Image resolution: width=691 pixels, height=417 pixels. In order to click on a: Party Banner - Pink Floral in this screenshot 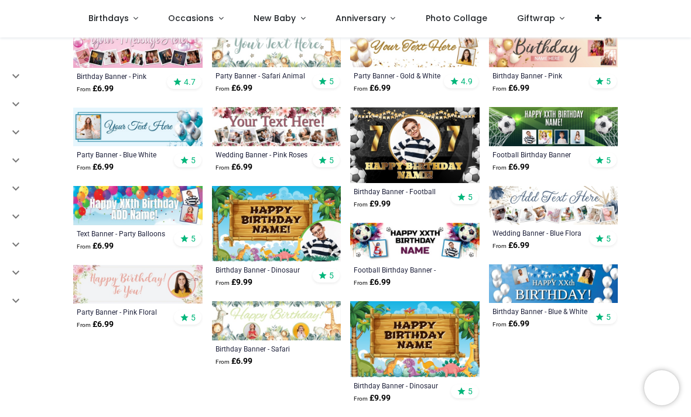, I will do `click(125, 312)`.